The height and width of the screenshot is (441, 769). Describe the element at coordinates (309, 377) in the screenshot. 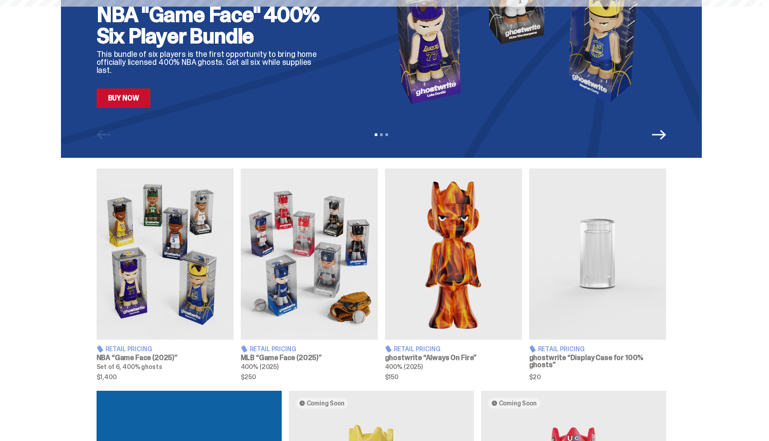

I see `span: $250` at that location.